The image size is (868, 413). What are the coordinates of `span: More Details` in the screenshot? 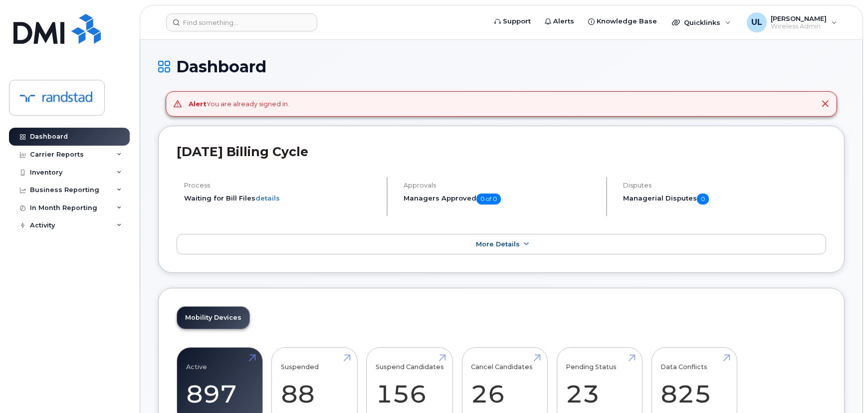 It's located at (498, 244).